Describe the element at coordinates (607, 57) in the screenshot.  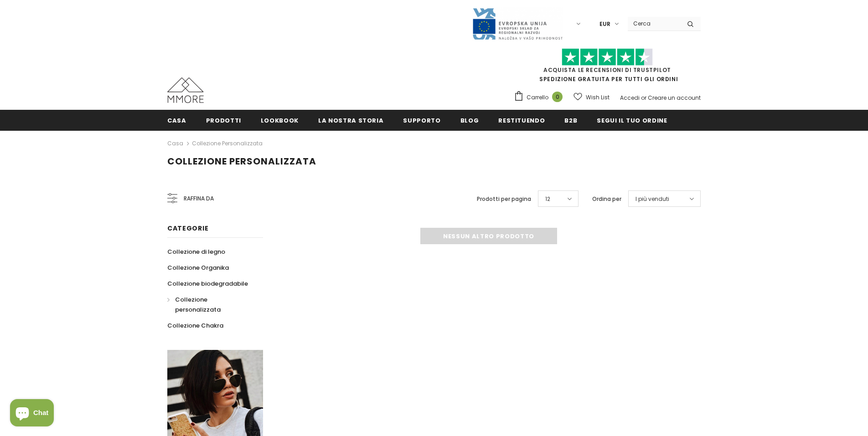
I see `img: Fidati di Pilot Stars` at that location.